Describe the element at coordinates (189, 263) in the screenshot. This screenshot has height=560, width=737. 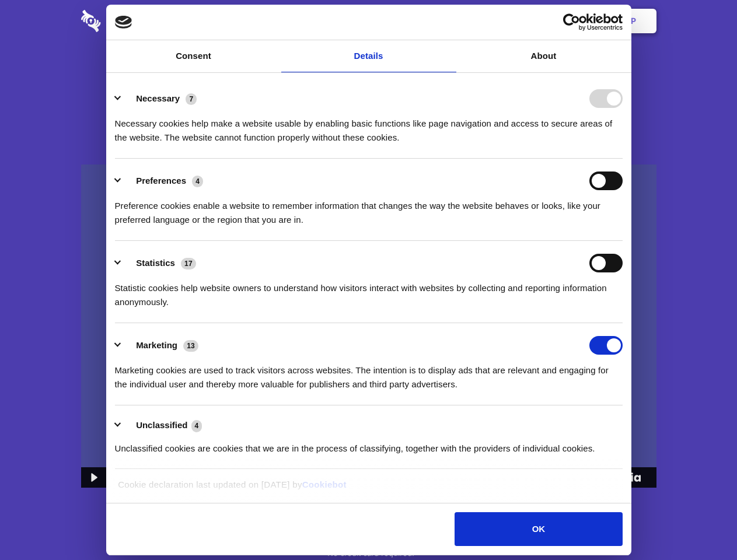
I see `span: 17` at that location.